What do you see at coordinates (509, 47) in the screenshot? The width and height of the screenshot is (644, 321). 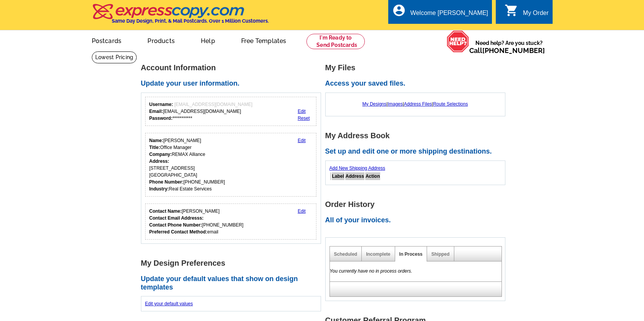 I see `span: Need help? Are you stuck?` at bounding box center [509, 47].